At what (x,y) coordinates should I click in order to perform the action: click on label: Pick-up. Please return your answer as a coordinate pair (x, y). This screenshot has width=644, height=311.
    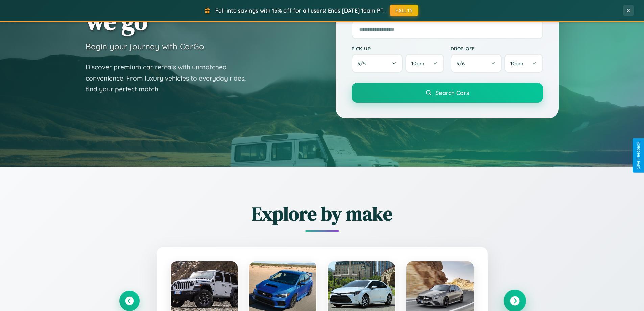
    Looking at the image, I should click on (397, 48).